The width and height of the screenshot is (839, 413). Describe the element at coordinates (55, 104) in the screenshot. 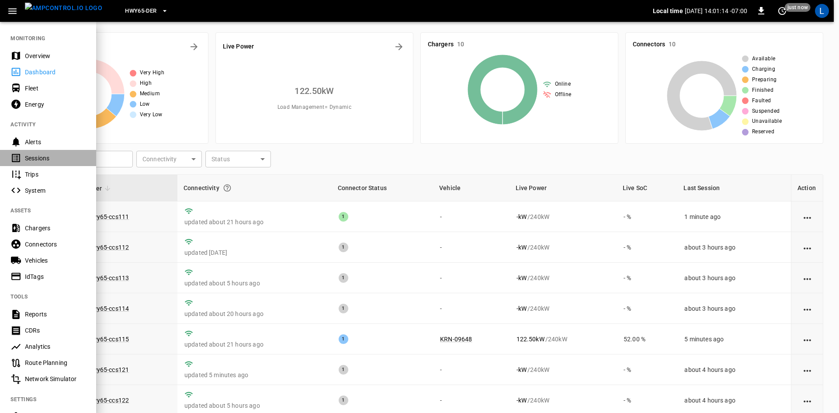

I see `div: Energy` at that location.